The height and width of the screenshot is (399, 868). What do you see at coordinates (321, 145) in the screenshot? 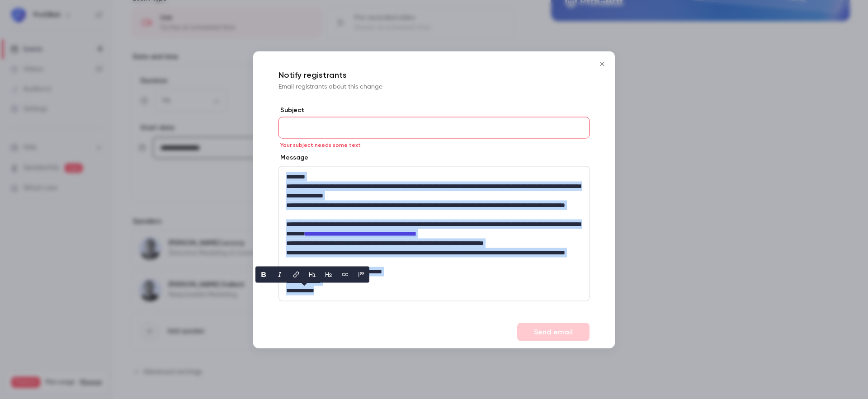
I see `span: Your subject needs some text` at bounding box center [321, 145].